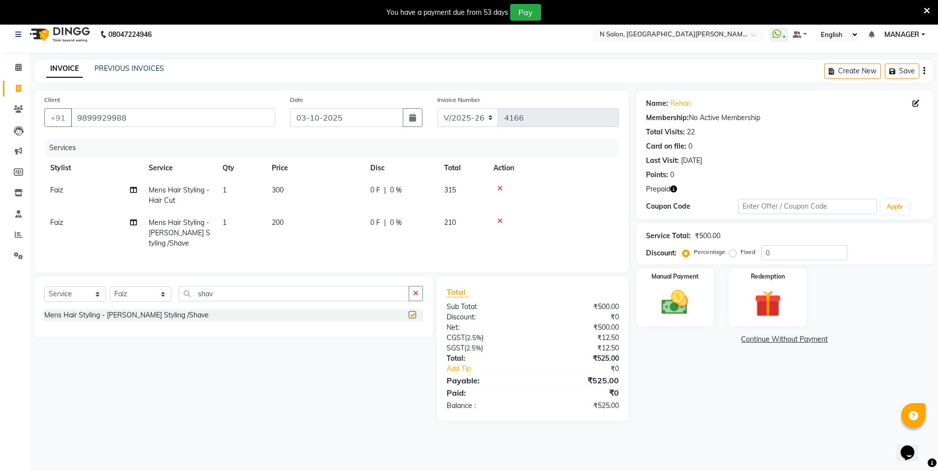 This screenshot has width=938, height=471. Describe the element at coordinates (784, 118) in the screenshot. I see `div: No Active Membership` at that location.